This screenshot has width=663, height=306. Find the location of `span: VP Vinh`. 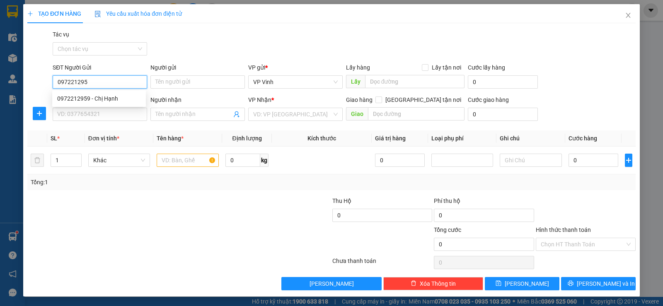

span: VP Vinh is located at coordinates (296, 82).